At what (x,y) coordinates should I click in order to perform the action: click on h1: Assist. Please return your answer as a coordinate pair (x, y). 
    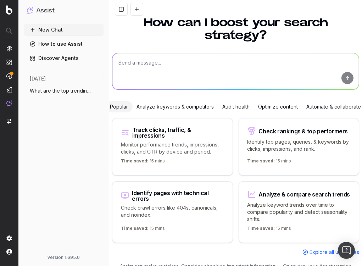
    Looking at the image, I should click on (45, 11).